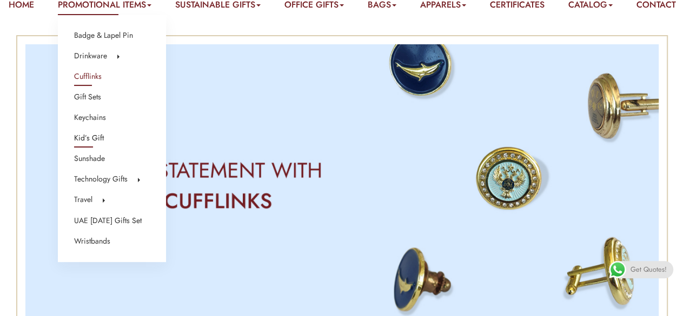 The image size is (684, 316). Describe the element at coordinates (89, 159) in the screenshot. I see `a: Sunshade` at that location.